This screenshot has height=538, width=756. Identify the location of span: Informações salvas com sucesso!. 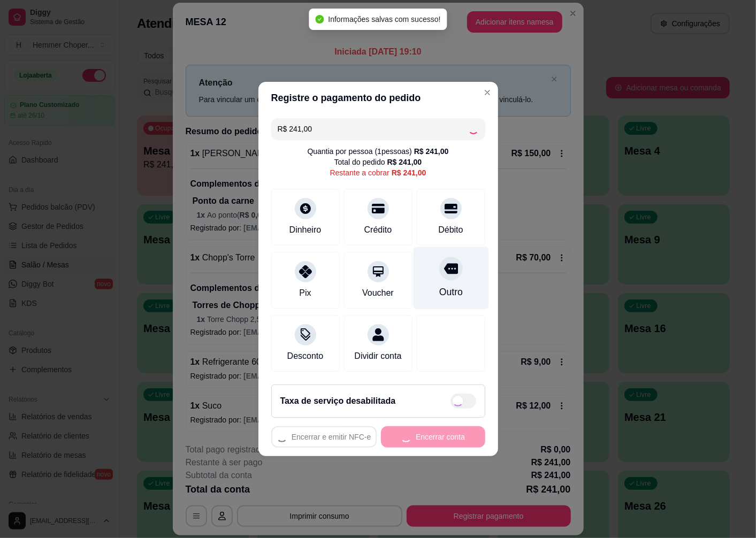
(384, 19).